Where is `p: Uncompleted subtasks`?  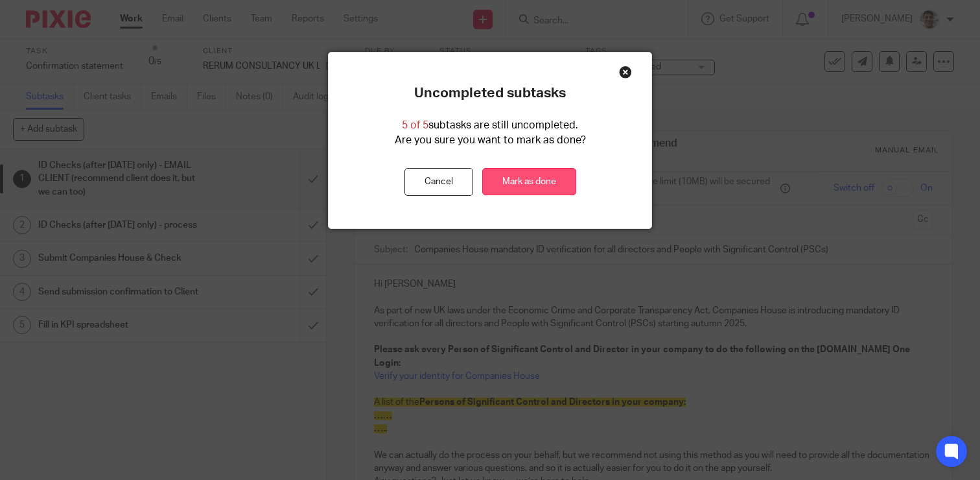
p: Uncompleted subtasks is located at coordinates (490, 93).